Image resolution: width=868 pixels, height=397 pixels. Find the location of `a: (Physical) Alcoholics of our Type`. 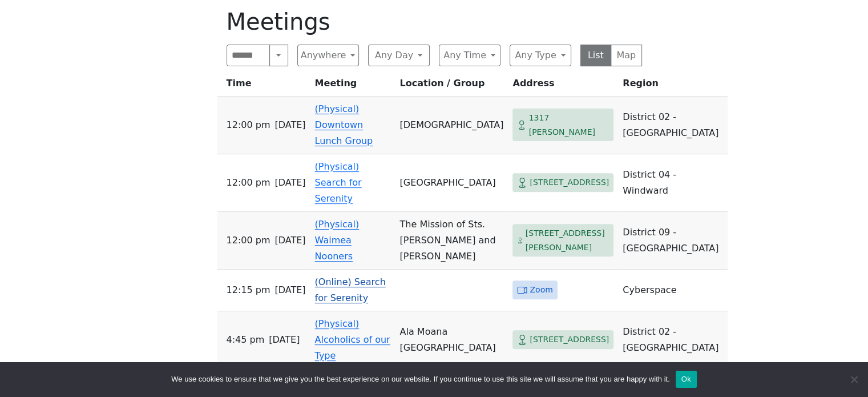

a: (Physical) Alcoholics of our Type is located at coordinates (353, 340).